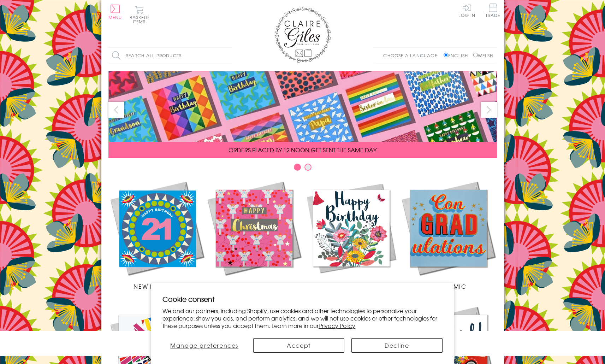 The image size is (605, 364). What do you see at coordinates (297, 167) in the screenshot?
I see `button: Carousel Page 1 (Current Slide)` at bounding box center [297, 167].